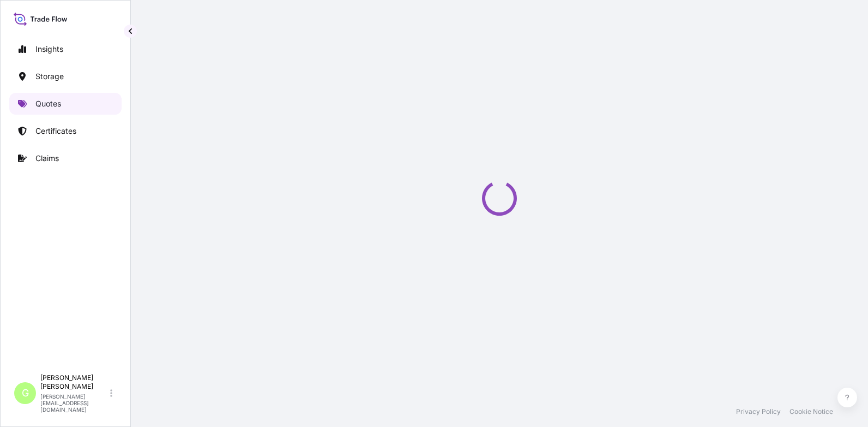 Image resolution: width=868 pixels, height=427 pixels. I want to click on a: Privacy Policy, so click(759, 411).